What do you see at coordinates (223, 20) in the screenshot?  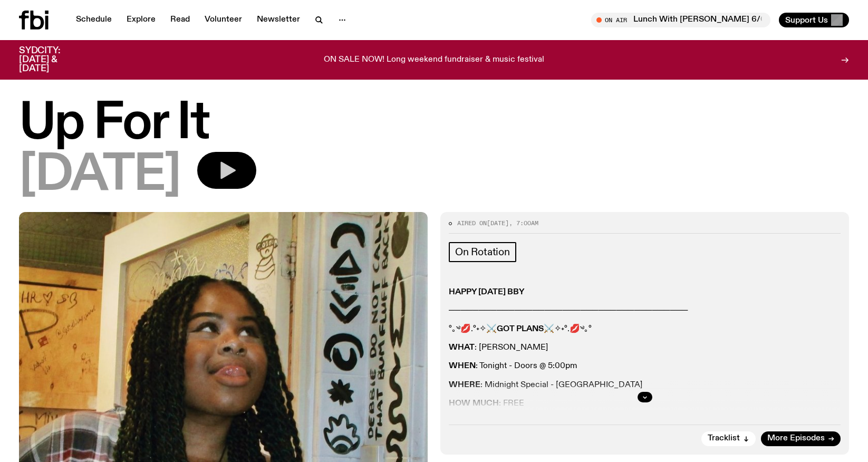 I see `a: Volunteer` at bounding box center [223, 20].